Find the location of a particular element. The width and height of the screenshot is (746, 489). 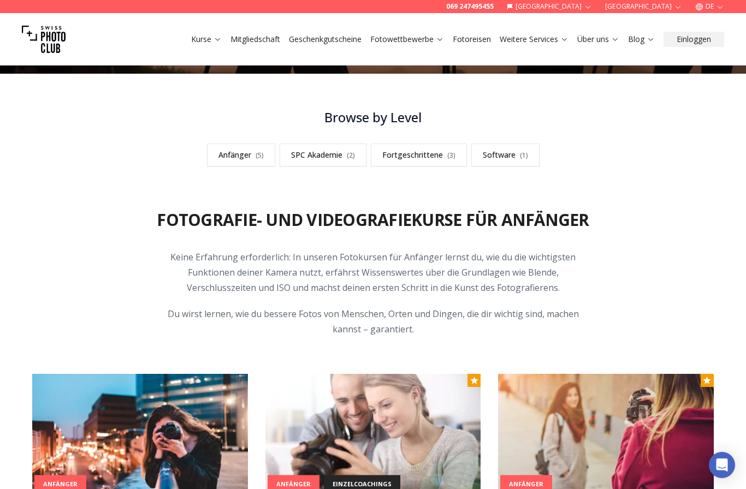

span: ( 2 ) is located at coordinates (351, 155).